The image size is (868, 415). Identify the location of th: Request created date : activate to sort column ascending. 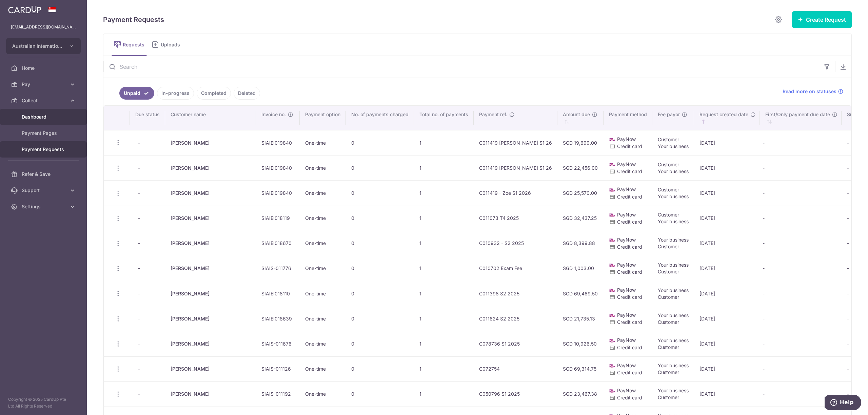
(727, 118).